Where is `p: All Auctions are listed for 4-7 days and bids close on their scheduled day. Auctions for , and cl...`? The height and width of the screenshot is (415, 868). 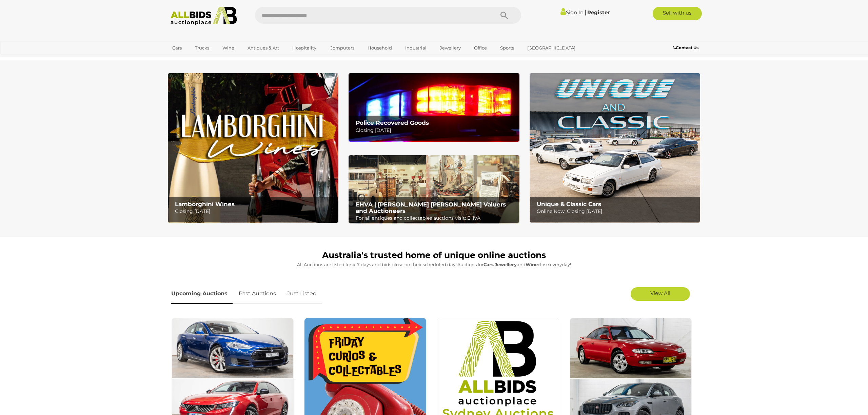
p: All Auctions are listed for 4-7 days and bids close on their scheduled day. Auctions for , and cl... is located at coordinates (434, 265).